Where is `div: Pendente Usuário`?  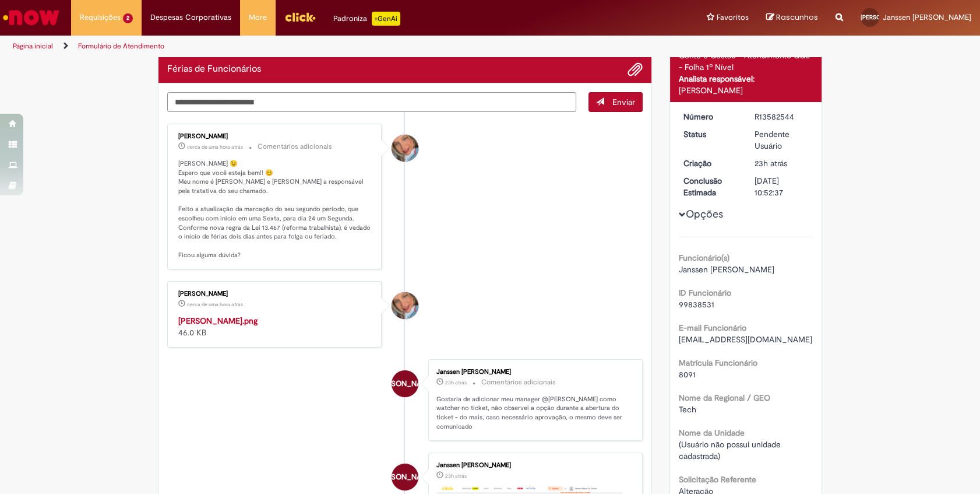
div: Pendente Usuário is located at coordinates (781, 140).